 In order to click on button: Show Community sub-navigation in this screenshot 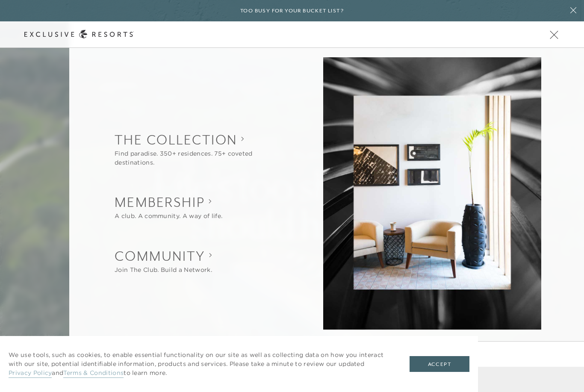, I will do `click(163, 260)`.